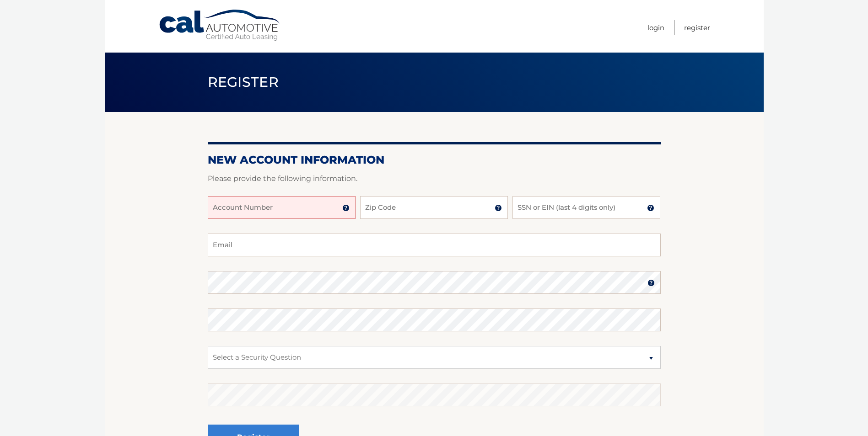 This screenshot has width=868, height=436. Describe the element at coordinates (434, 208) in the screenshot. I see `input: Zip Code` at that location.